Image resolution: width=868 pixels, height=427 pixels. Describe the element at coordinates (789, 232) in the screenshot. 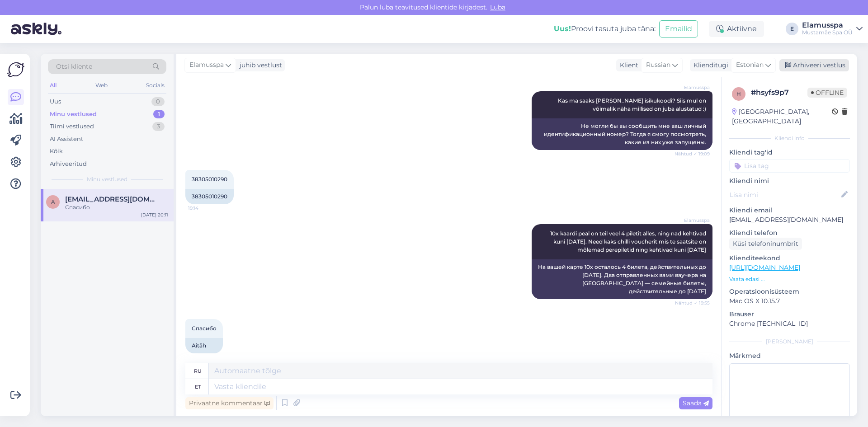

I see `p: Kliendi telefon` at that location.